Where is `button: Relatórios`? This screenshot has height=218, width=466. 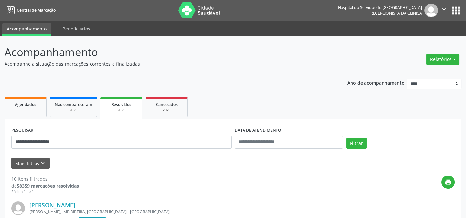
button: Relatórios is located at coordinates (443, 59).